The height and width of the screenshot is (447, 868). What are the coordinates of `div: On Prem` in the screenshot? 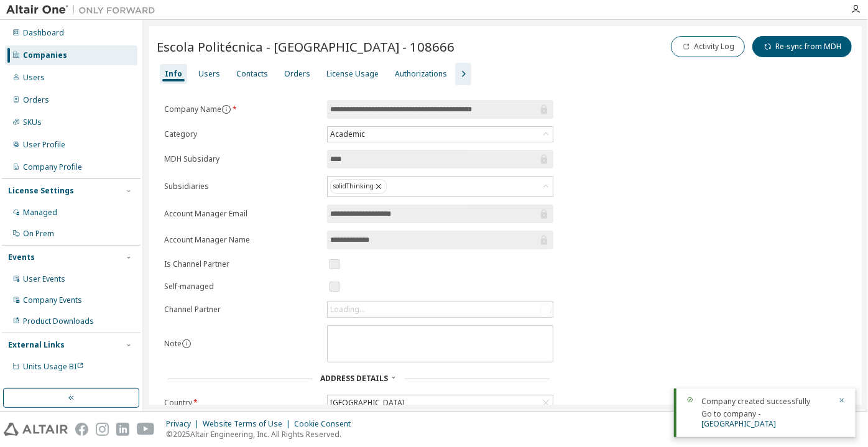 It's located at (39, 233).